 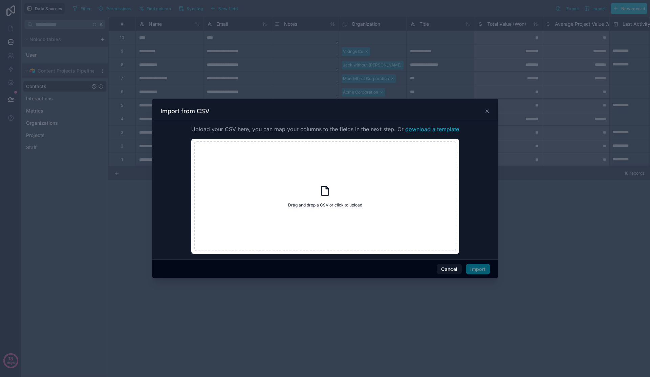 What do you see at coordinates (185, 111) in the screenshot?
I see `h3: Import from CSV` at bounding box center [185, 111].